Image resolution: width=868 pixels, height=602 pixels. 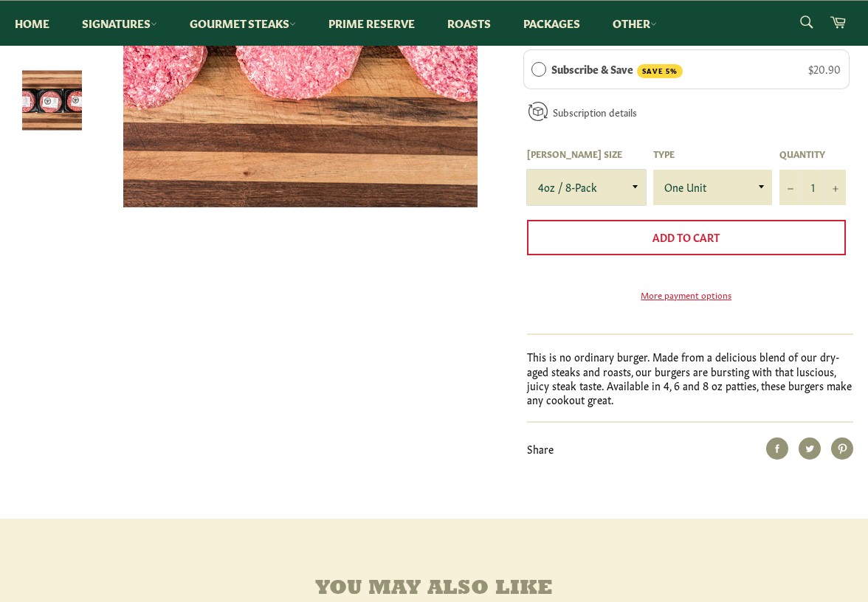 I want to click on a: Signatures, so click(x=120, y=23).